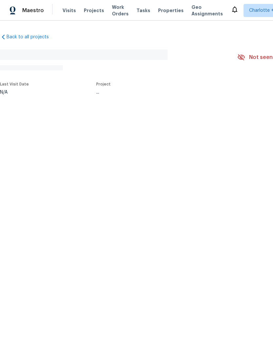  What do you see at coordinates (94, 10) in the screenshot?
I see `span: Projects` at bounding box center [94, 10].